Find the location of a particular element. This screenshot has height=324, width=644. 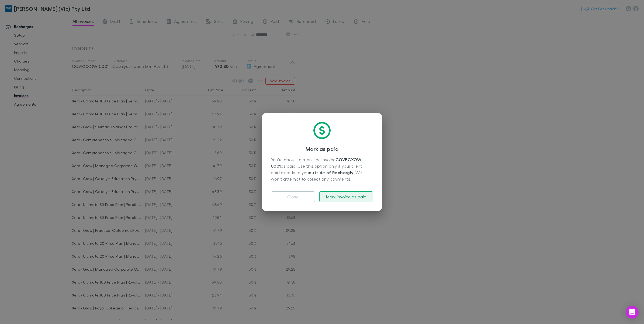

button: Mark invoice as paid is located at coordinates (346, 197).